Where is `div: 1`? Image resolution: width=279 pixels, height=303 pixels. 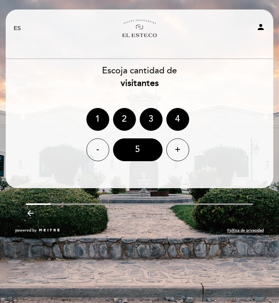 div: 1 is located at coordinates (98, 119).